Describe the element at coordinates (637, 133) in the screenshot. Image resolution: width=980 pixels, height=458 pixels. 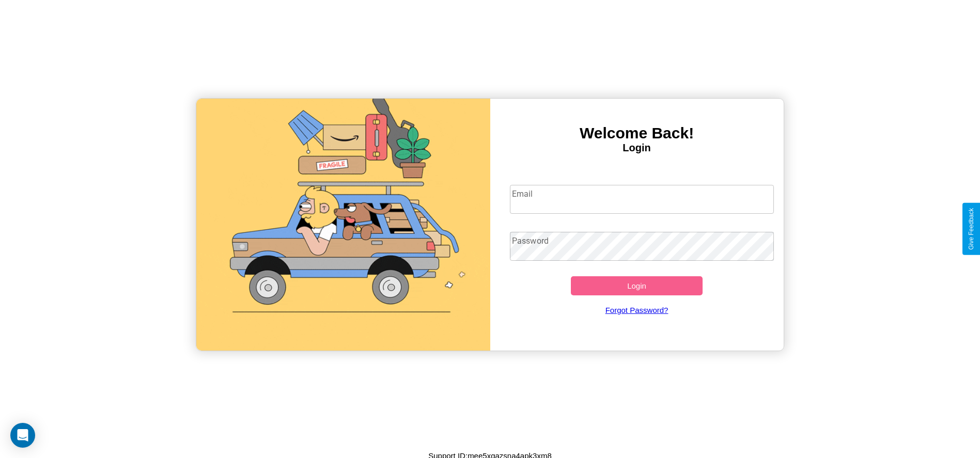
I see `h3: Welcome Back!` at that location.